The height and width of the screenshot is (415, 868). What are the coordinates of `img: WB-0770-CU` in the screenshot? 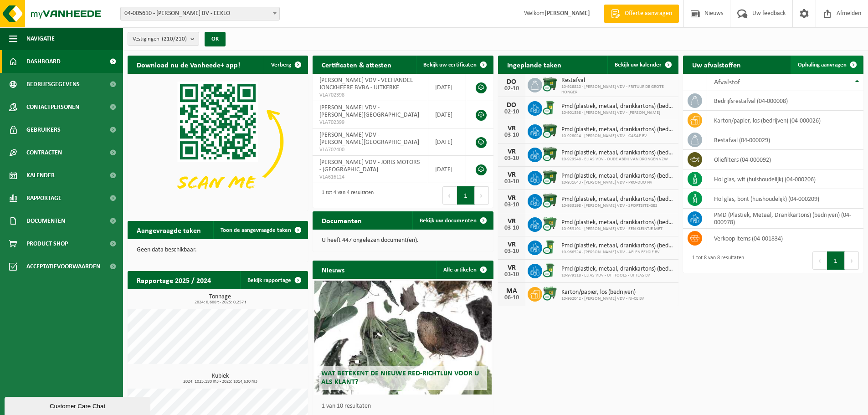 It's located at (550, 223).